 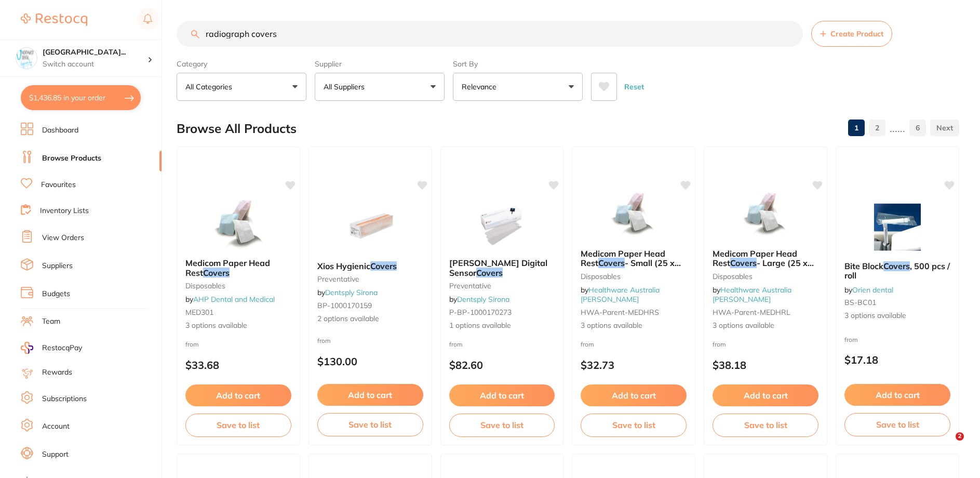 I want to click on p: Switch account, so click(x=95, y=64).